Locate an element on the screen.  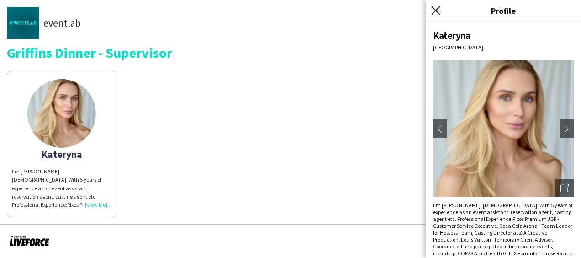
img: thumb-3af4bd15-b69e-44d4-8ed5-ecaf3ed85dce.jpg is located at coordinates (23, 23).